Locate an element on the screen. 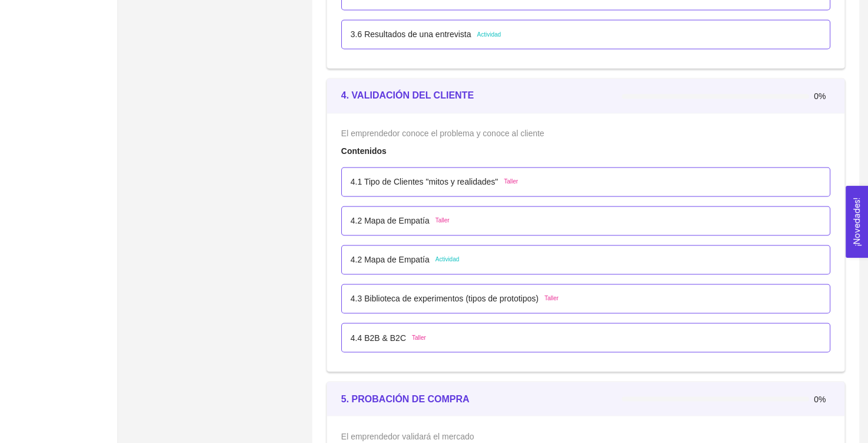 The width and height of the screenshot is (868, 443). button: Open Feedback Widget is located at coordinates (857, 222).